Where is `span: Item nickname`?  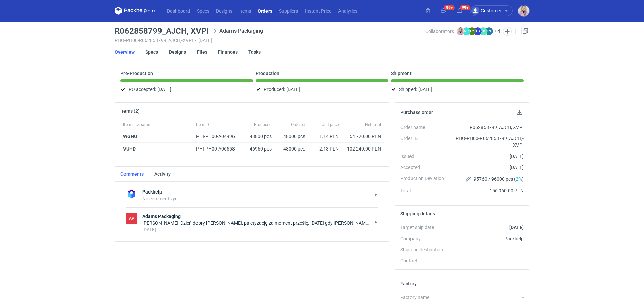 span: Item nickname is located at coordinates (137, 124).